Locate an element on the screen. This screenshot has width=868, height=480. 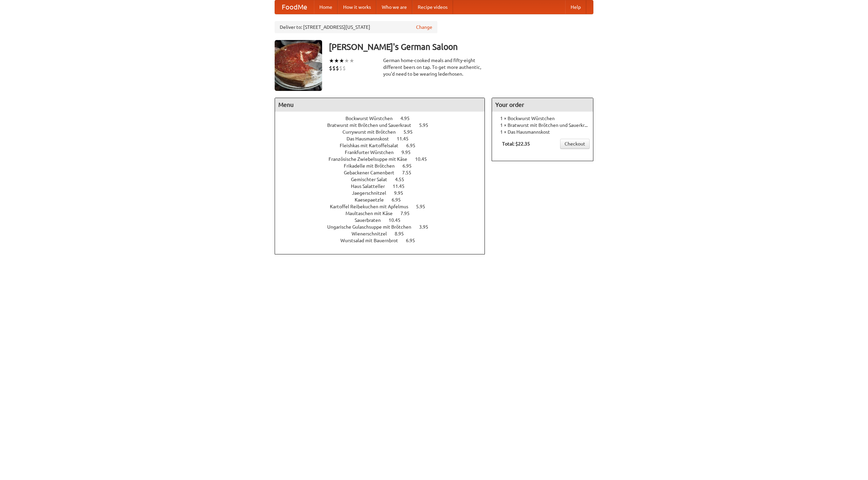
a: Home is located at coordinates (326, 7).